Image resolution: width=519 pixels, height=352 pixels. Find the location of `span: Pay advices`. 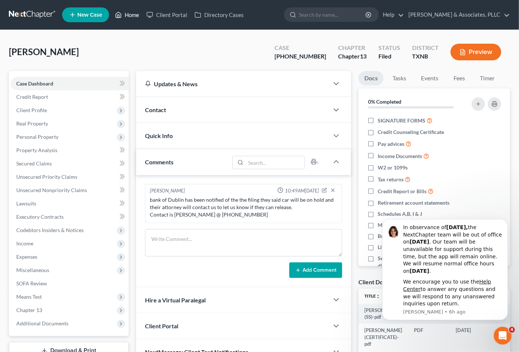

span: Pay advices is located at coordinates (391, 144).